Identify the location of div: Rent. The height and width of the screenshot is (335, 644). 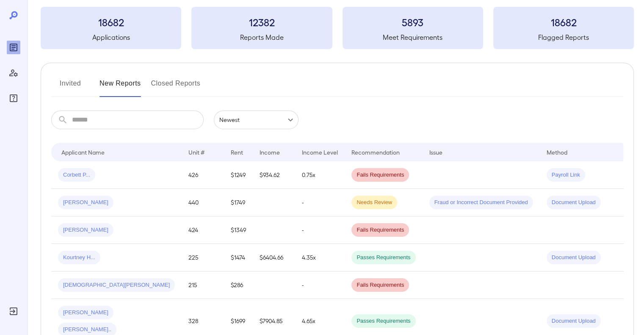
(238, 152).